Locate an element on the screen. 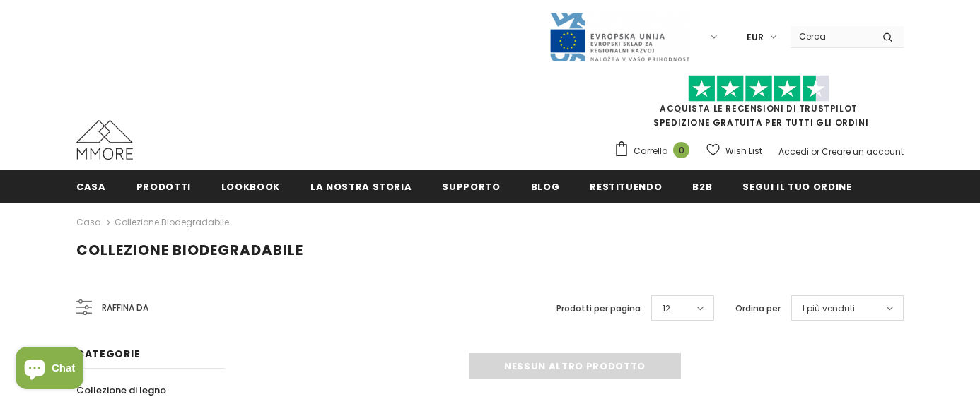  span: Carrello is located at coordinates (650, 151).